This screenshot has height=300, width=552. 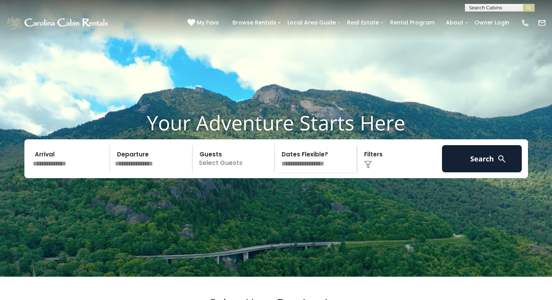 I want to click on img: phone-regular-white.png, so click(x=526, y=23).